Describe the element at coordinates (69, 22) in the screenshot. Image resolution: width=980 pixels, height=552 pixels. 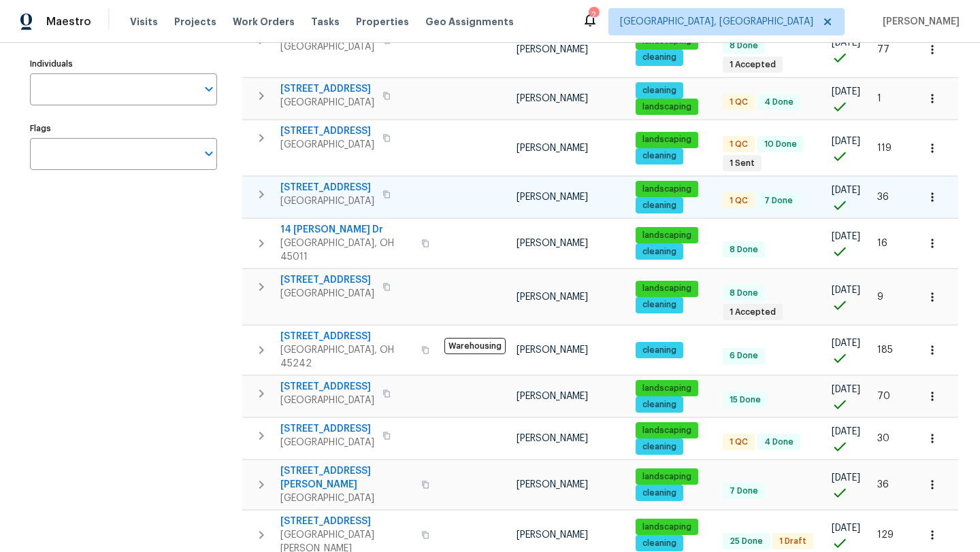
I see `span: Maestro` at that location.